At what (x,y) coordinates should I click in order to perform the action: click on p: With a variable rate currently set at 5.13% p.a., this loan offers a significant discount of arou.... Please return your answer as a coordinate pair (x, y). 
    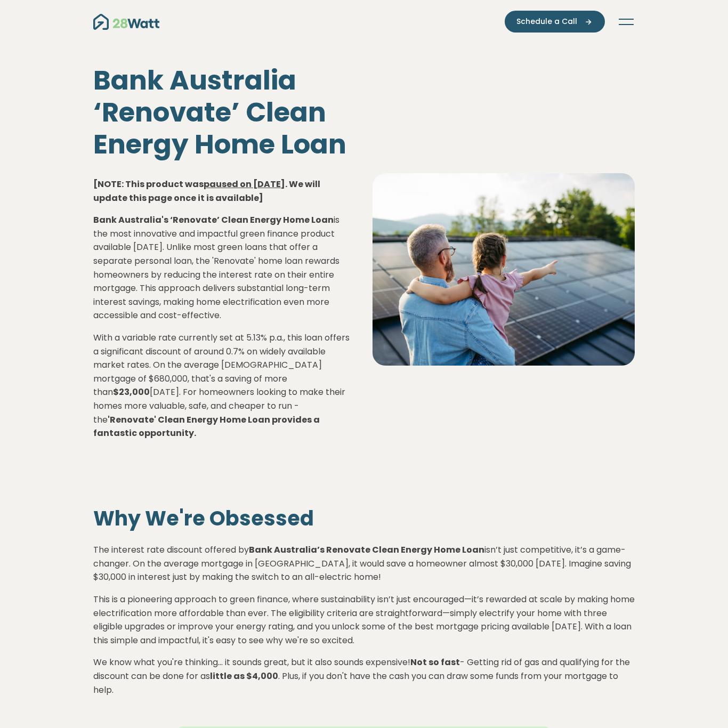
    Looking at the image, I should click on (225, 385).